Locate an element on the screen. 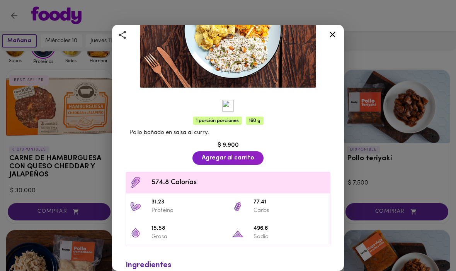 Image resolution: width=456 pixels, height=271 pixels. span: Pollo bañado en salsa al curry. is located at coordinates (169, 133).